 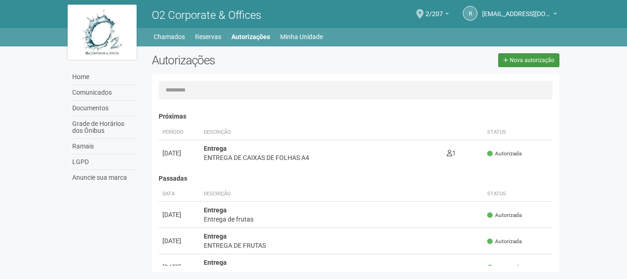 I want to click on span: recepcao@benassirio.com.br, so click(x=517, y=9).